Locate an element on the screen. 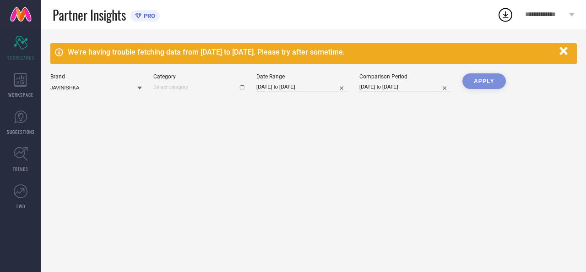 Image resolution: width=586 pixels, height=272 pixels. span: PRO is located at coordinates (148, 16).